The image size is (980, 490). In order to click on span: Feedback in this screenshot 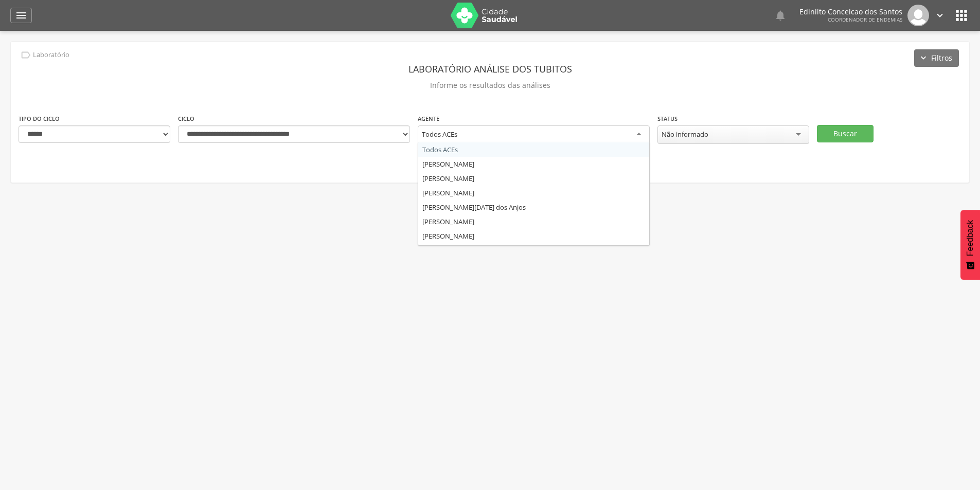, I will do `click(970, 238)`.